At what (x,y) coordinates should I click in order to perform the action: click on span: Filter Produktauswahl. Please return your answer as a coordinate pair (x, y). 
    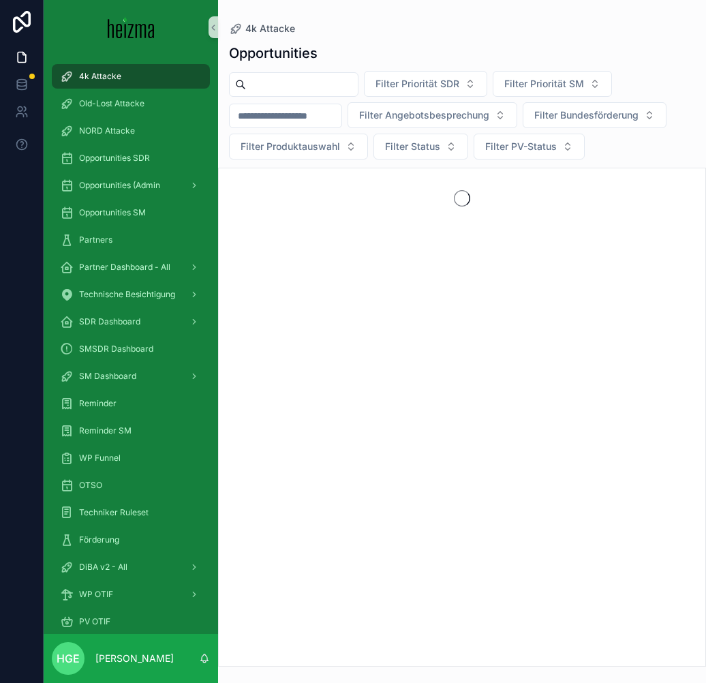
    Looking at the image, I should click on (290, 146).